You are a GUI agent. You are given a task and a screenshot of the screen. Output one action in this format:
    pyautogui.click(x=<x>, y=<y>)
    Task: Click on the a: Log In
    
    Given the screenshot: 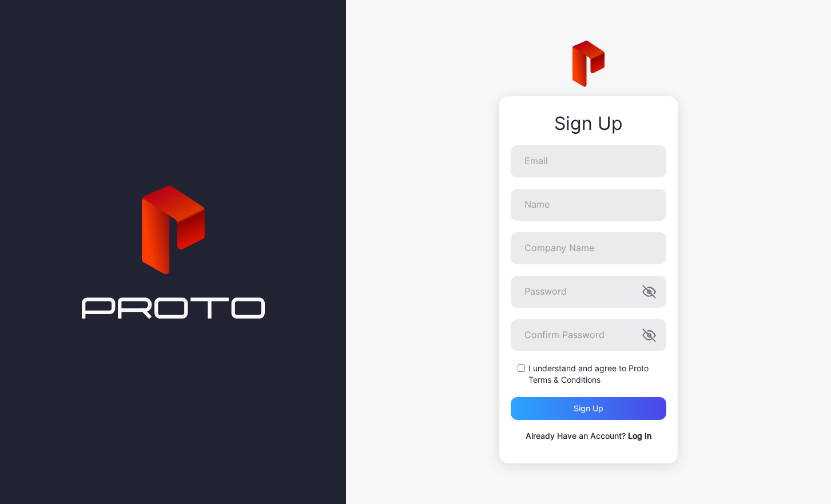 What is the action you would take?
    pyautogui.click(x=640, y=435)
    